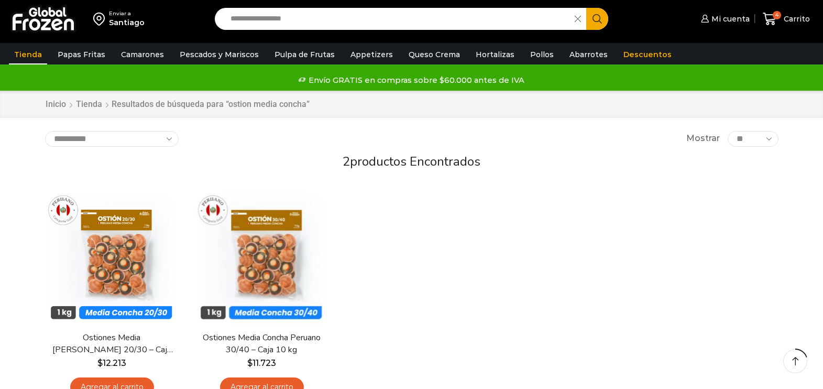 Image resolution: width=823 pixels, height=389 pixels. What do you see at coordinates (211, 104) in the screenshot?
I see `h1: Resultados de búsqueda para “ostion media concha”` at bounding box center [211, 104].